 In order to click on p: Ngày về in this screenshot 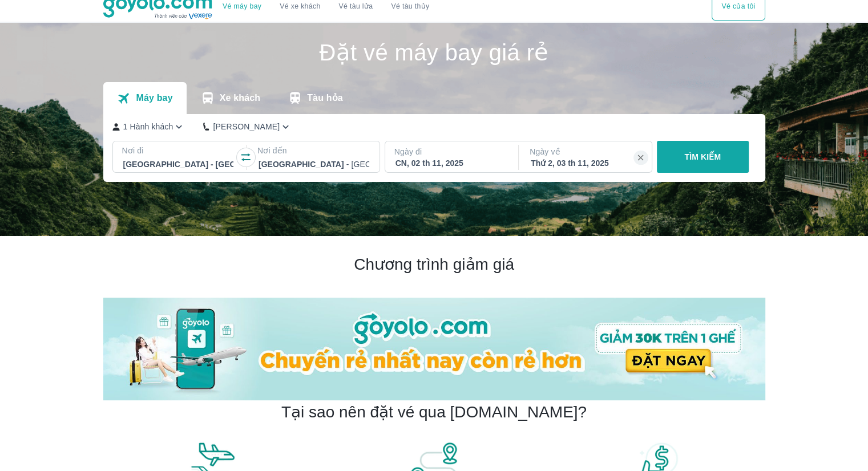, I will do `click(586, 152)`.